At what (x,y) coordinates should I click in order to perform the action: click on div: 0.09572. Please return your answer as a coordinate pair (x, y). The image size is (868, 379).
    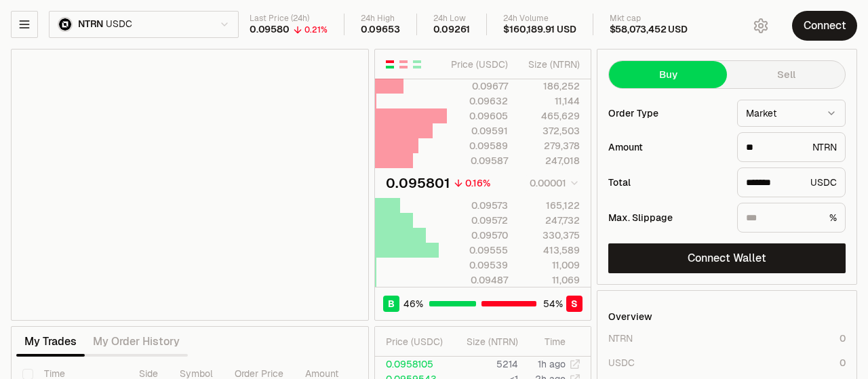
    Looking at the image, I should click on (477, 221).